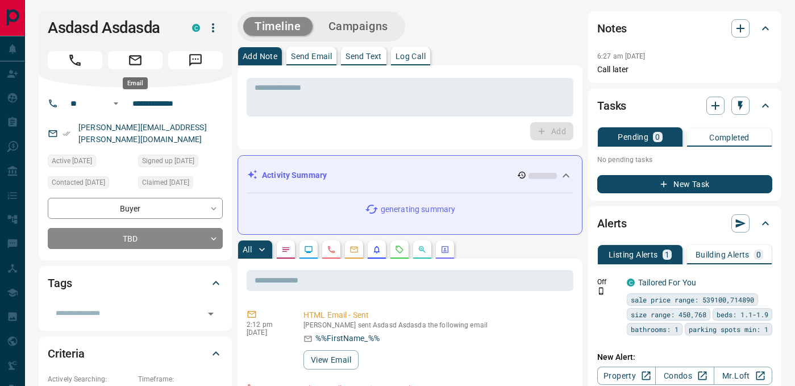  Describe the element at coordinates (135, 354) in the screenshot. I see `div: Criteria` at that location.